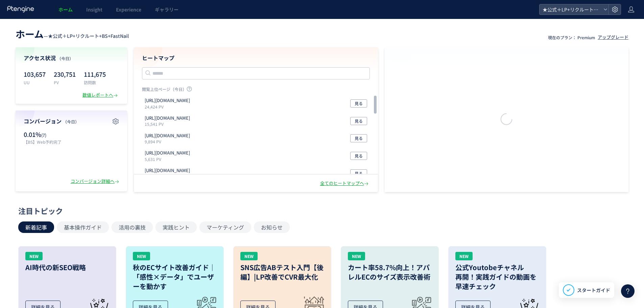 This screenshot has width=644, height=308. What do you see at coordinates (94, 9) in the screenshot?
I see `span: Insight` at bounding box center [94, 9].